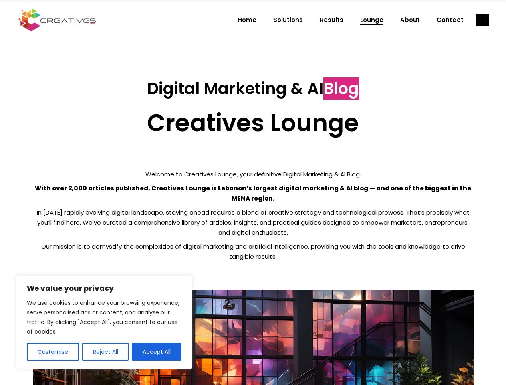 The width and height of the screenshot is (506, 385). Describe the element at coordinates (53, 352) in the screenshot. I see `button: Customise` at that location.